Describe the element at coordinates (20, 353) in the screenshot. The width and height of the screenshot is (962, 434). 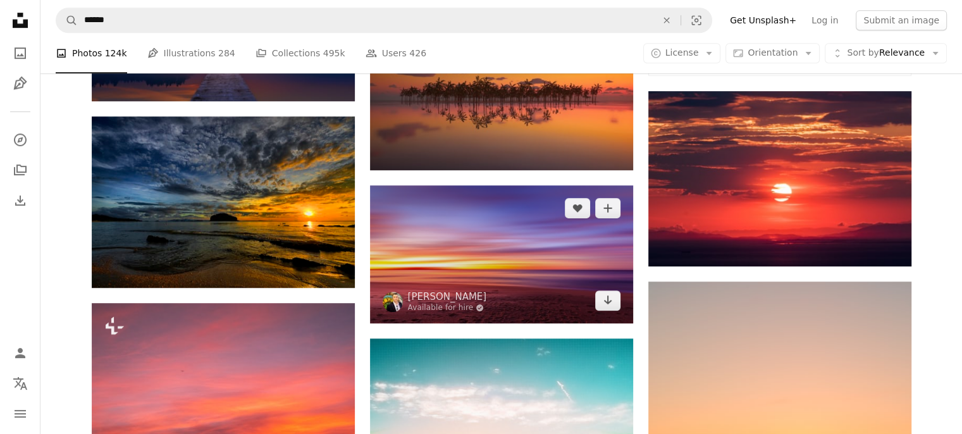
I see `a: Log in / Sign up` at that location.